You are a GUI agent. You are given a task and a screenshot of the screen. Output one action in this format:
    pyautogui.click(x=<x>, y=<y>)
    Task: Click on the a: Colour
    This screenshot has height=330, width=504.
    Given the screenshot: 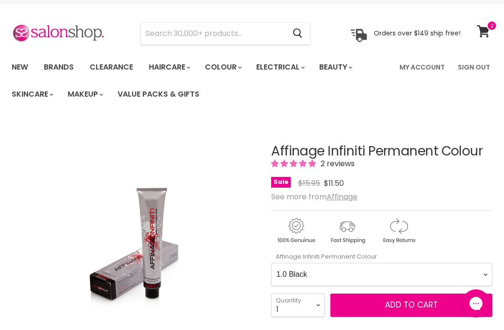 What is the action you would take?
    pyautogui.click(x=223, y=67)
    